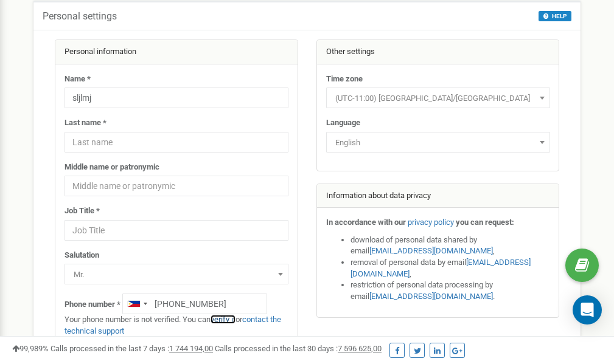 This screenshot has width=614, height=364. I want to click on a: verify it, so click(222, 319).